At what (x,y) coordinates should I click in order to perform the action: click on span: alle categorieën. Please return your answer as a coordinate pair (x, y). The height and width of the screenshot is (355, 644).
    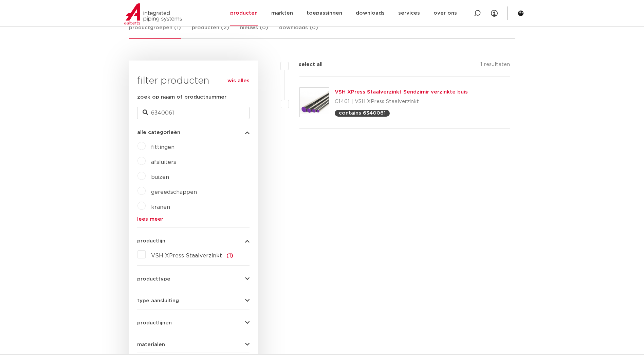
    Looking at the image, I should click on (158, 132).